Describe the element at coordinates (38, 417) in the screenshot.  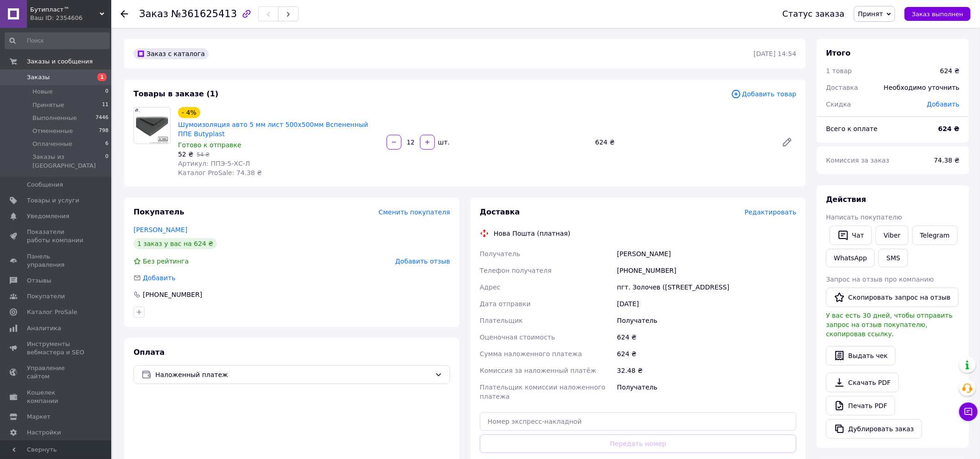
I see `span: Маркет` at that location.